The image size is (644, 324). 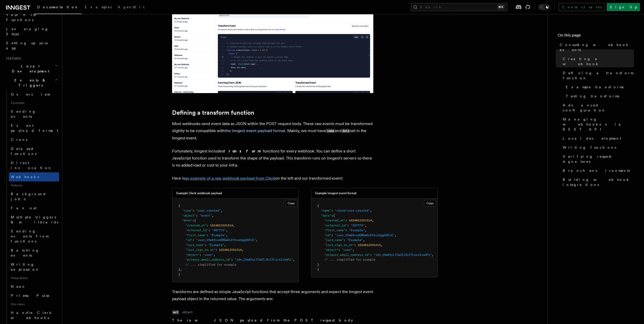 I want to click on span: Prisma Pulse, so click(x=30, y=296).